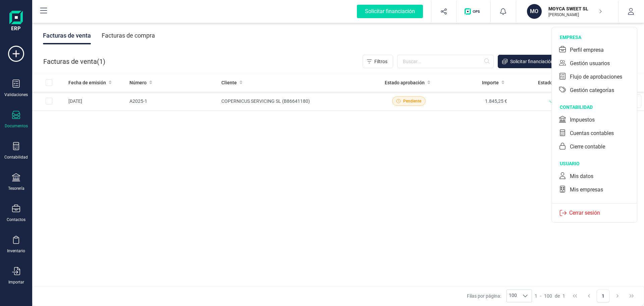  I want to click on div: Tesorería, so click(16, 188).